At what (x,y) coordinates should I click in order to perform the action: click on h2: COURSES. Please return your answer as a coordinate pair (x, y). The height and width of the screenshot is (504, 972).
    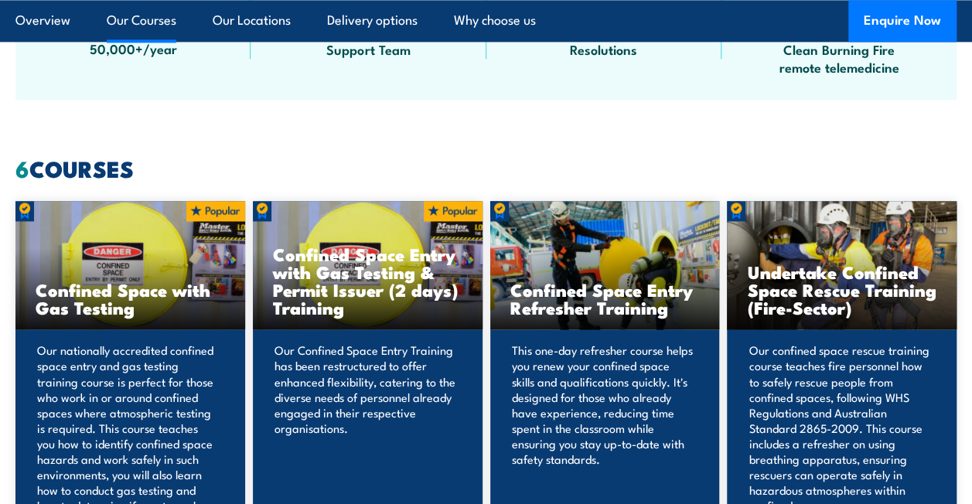
    Looking at the image, I should click on (486, 168).